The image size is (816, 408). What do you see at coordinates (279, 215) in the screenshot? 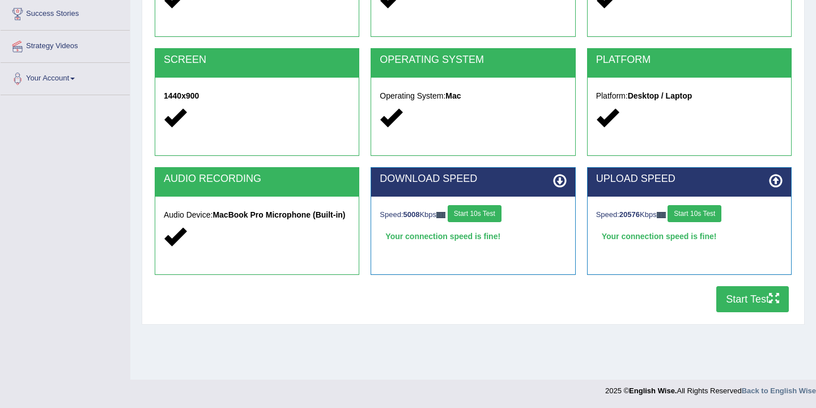
I see `strong: MacBook Pro Microphone (Built-in)` at bounding box center [279, 215].